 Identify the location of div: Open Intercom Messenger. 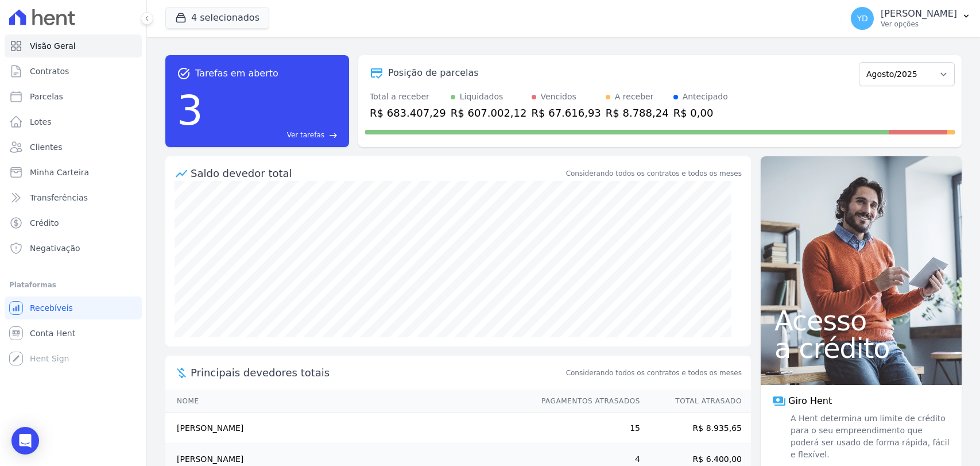
(25, 440).